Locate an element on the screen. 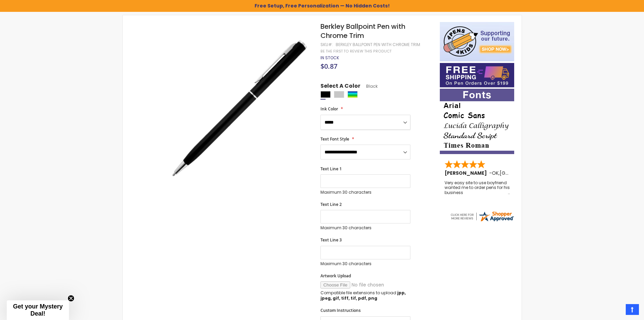 The height and width of the screenshot is (320, 644). span: Text Line 3 is located at coordinates (331, 240).